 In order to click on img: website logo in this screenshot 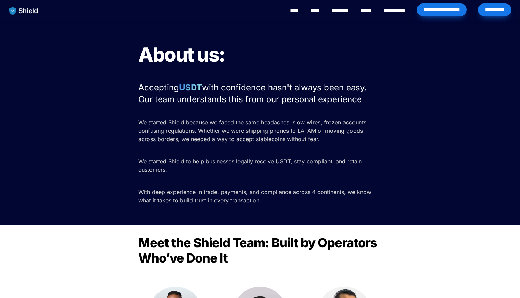, I will do `click(24, 11)`.